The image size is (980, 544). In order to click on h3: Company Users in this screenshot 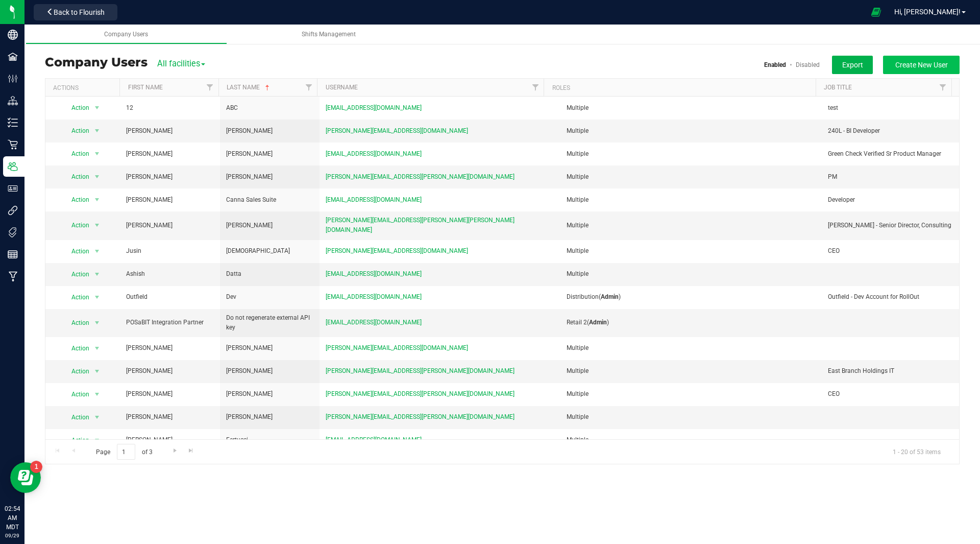, I will do `click(96, 62)`.